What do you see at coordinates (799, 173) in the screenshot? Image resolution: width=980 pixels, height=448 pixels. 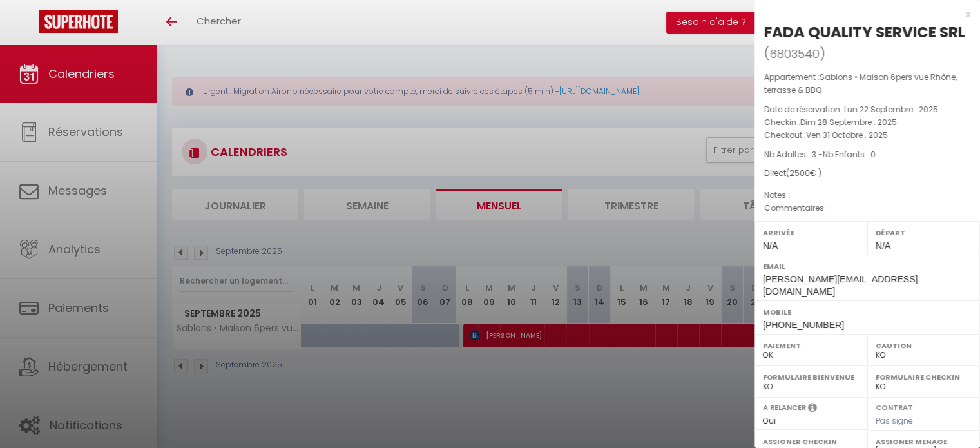 I see `span: 2500` at bounding box center [799, 173].